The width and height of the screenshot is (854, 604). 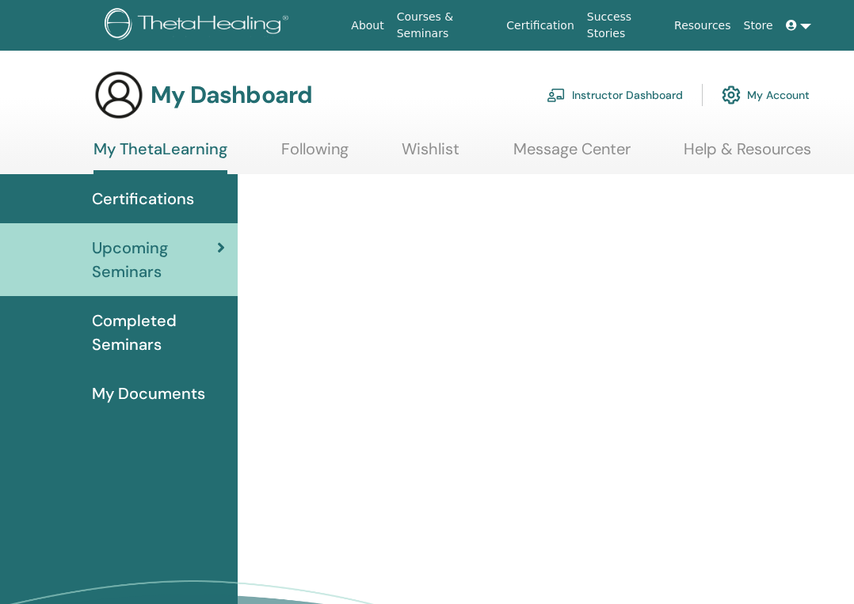 What do you see at coordinates (765, 95) in the screenshot?
I see `a: My Account` at bounding box center [765, 95].